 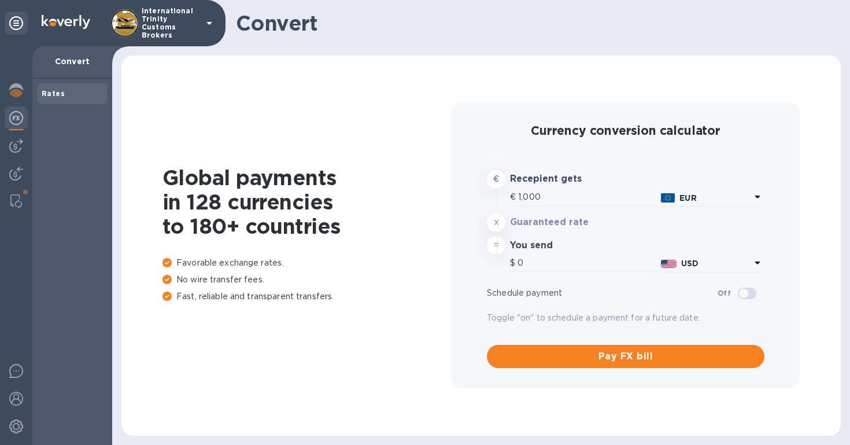 I want to click on button: Pay FX bill, so click(x=626, y=356).